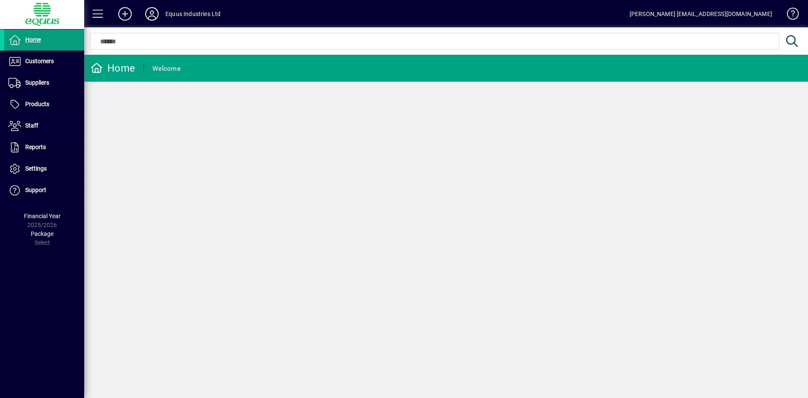  I want to click on a: Suppliers, so click(44, 83).